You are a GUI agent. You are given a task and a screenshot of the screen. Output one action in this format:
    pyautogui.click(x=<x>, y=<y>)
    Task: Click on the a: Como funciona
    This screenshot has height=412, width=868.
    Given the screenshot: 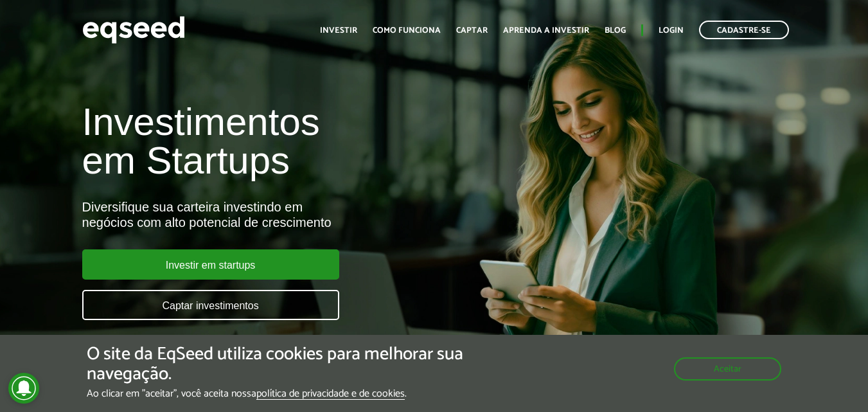 What is the action you would take?
    pyautogui.click(x=407, y=30)
    